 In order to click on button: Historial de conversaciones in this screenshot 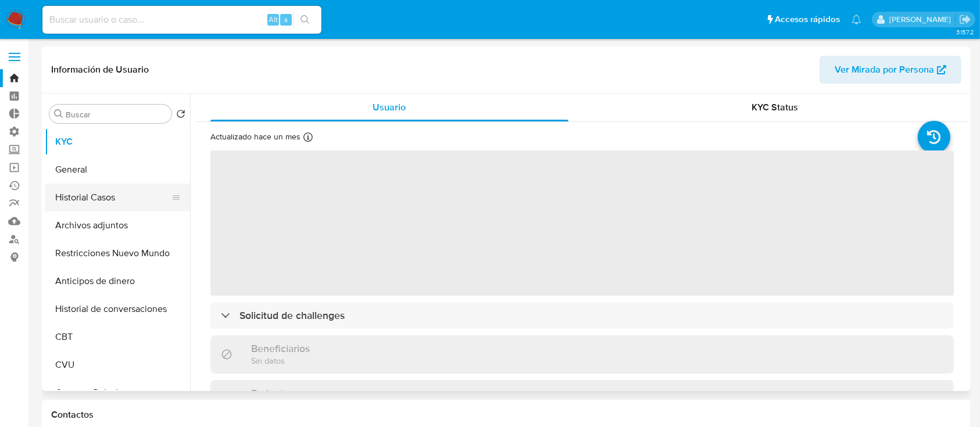, I will do `click(117, 309)`.